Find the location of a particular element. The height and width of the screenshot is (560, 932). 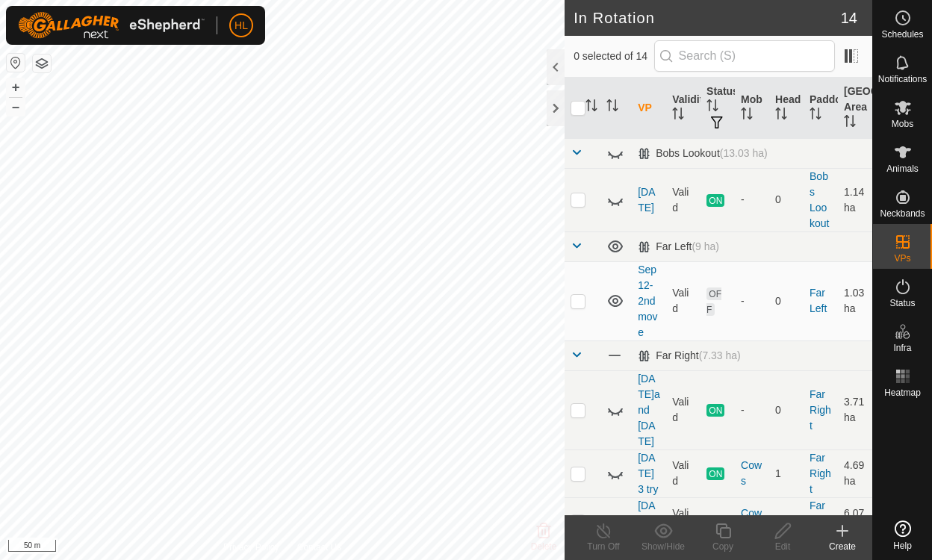

span: (7.33 ha) is located at coordinates (720, 355).